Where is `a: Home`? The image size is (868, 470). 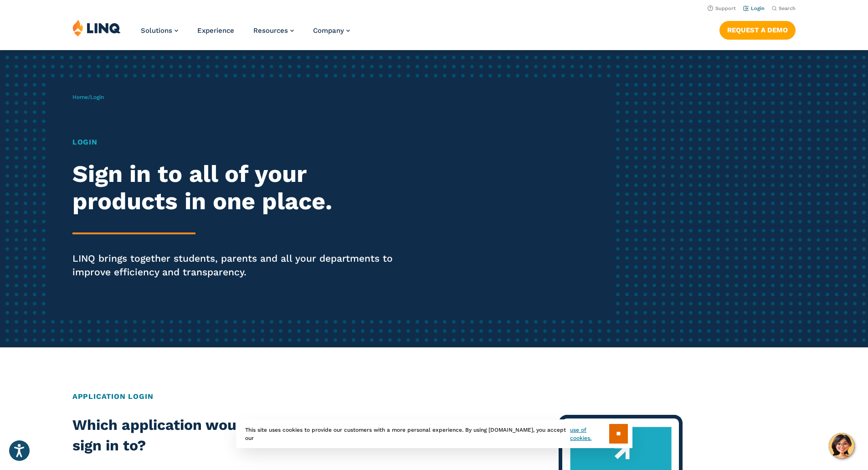
a: Home is located at coordinates (80, 97).